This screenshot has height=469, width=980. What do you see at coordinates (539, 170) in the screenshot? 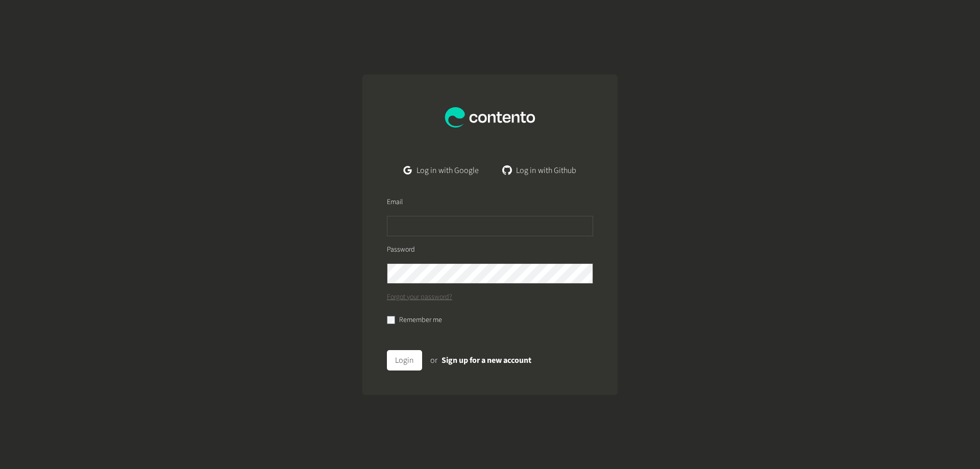
I see `a: Log in with Github` at bounding box center [539, 170].